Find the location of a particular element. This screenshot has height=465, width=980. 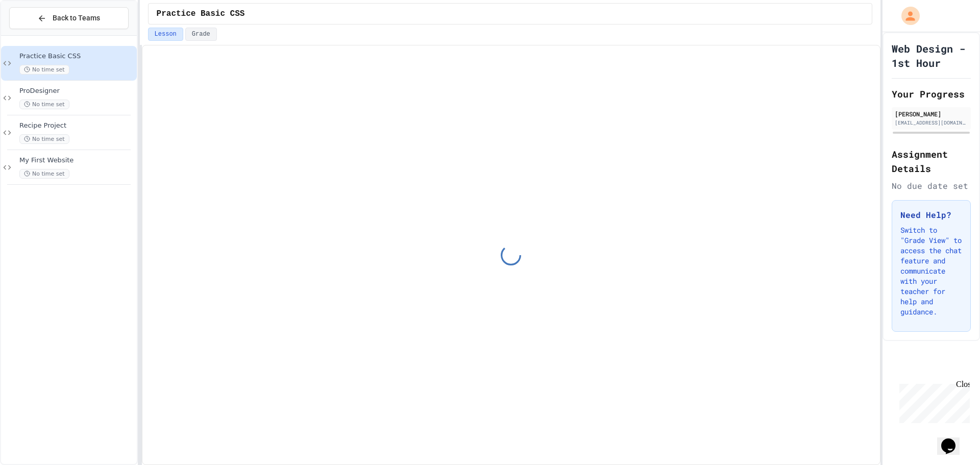

span: ProDesigner is located at coordinates (77, 91).